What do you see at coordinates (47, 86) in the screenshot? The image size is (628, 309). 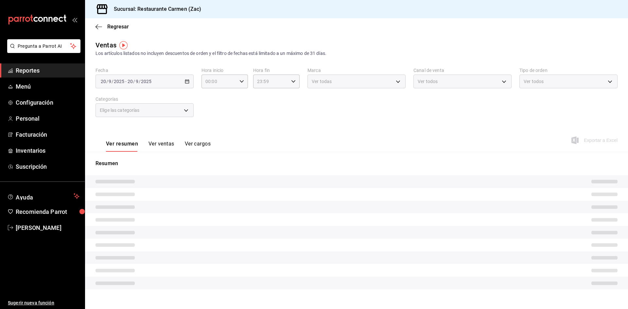 I see `span: Menú` at bounding box center [47, 86].